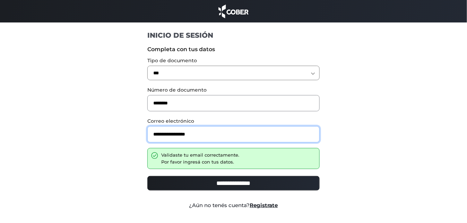  Describe the element at coordinates (234, 11) in the screenshot. I see `img: cober_marca.png` at that location.